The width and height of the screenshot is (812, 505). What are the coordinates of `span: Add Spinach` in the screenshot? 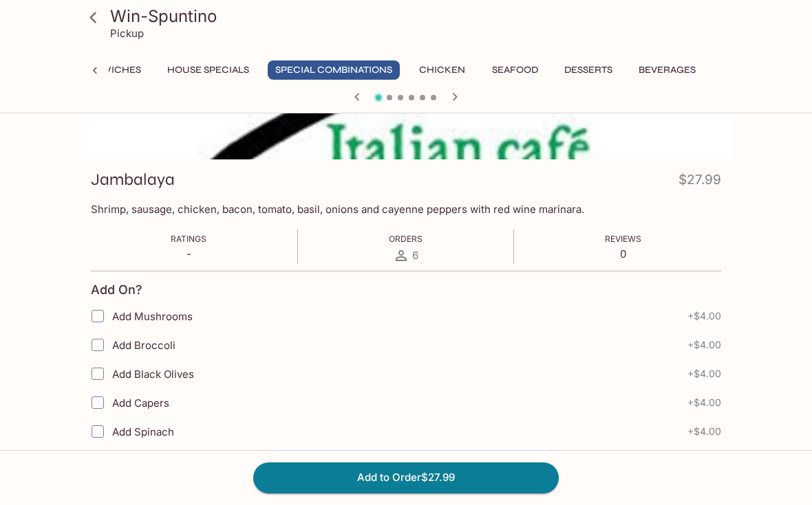 It's located at (143, 431).